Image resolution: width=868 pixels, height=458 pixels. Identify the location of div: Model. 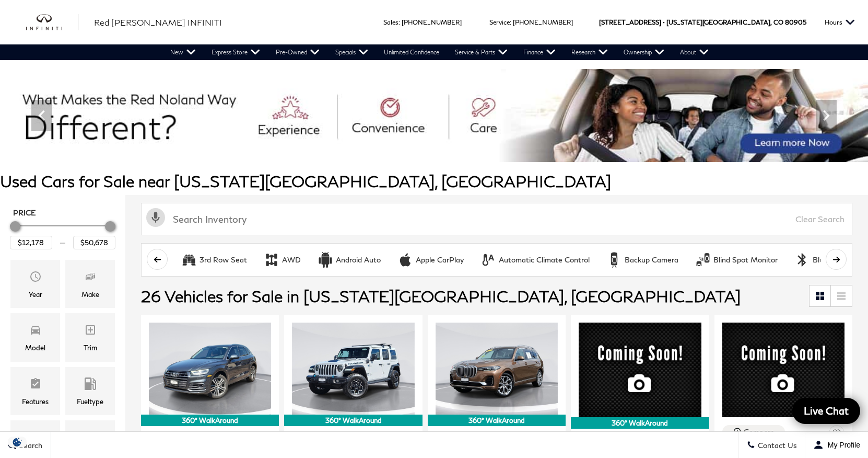
(35, 347).